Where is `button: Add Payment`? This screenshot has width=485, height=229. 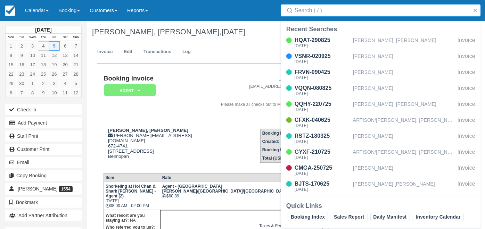 button: Add Payment is located at coordinates (43, 123).